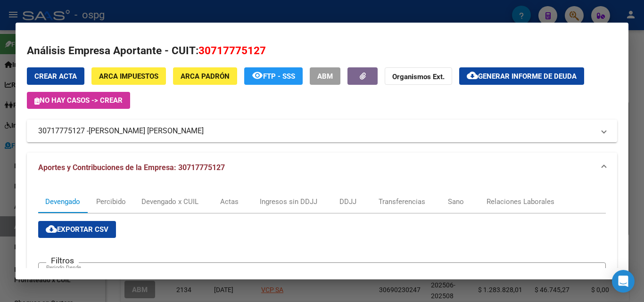  What do you see at coordinates (77, 229) in the screenshot?
I see `span: Exportar CSV` at bounding box center [77, 229].